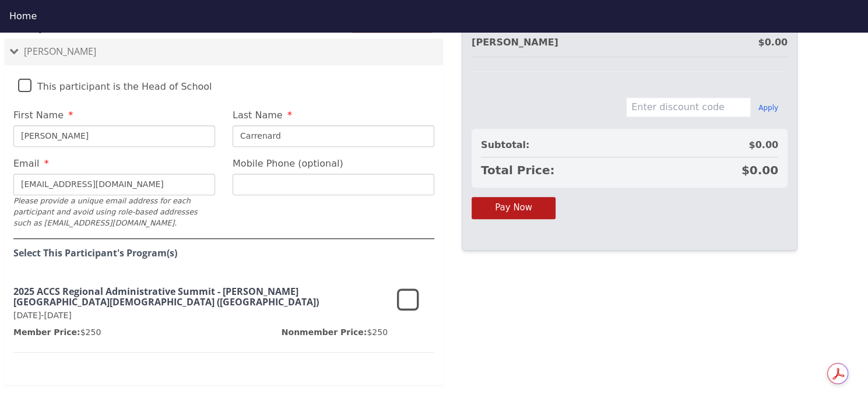  Describe the element at coordinates (689, 107) in the screenshot. I see `input: Enter discount code` at that location.